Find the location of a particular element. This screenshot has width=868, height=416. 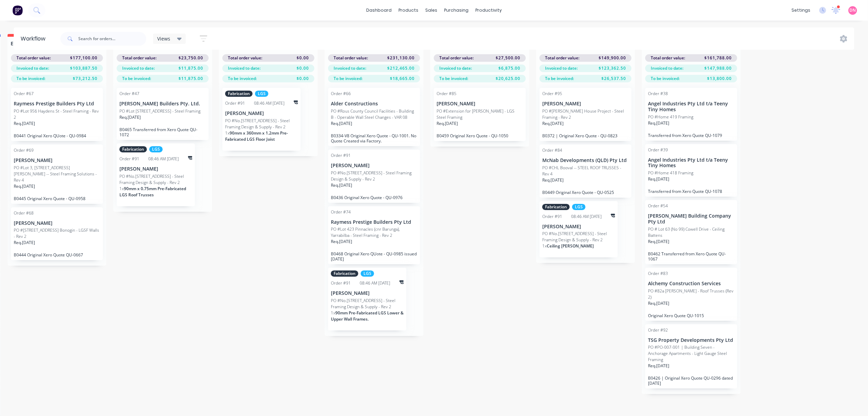

span: Views is located at coordinates (163, 38).